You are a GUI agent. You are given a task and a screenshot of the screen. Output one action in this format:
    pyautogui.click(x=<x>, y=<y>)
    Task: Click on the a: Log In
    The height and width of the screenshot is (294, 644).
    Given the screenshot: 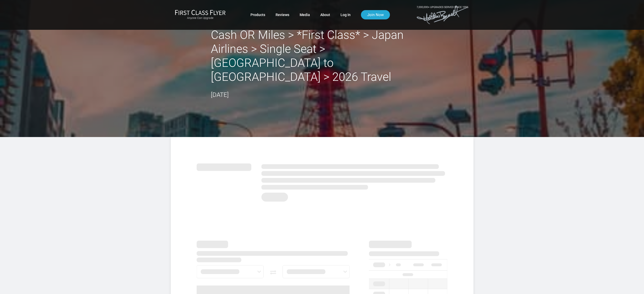 What is the action you would take?
    pyautogui.click(x=345, y=15)
    